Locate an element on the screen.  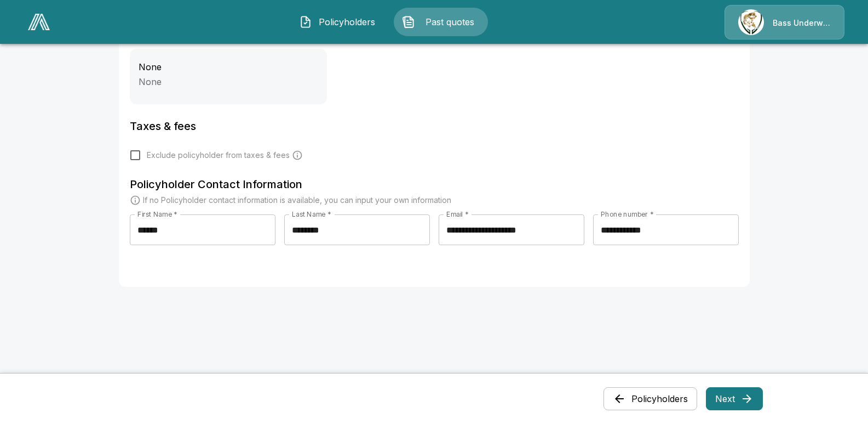
button: Next is located at coordinates (735, 399).